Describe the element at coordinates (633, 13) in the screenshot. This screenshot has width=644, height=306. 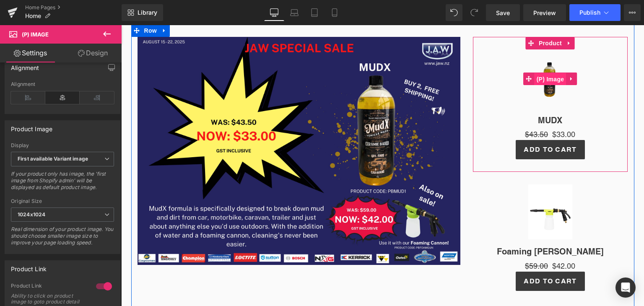
I see `button: More` at that location.